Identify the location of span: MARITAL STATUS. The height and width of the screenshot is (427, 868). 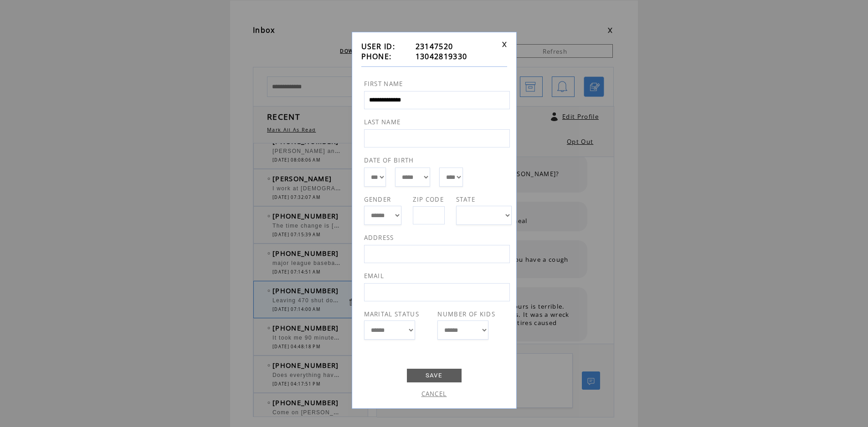
(392, 314).